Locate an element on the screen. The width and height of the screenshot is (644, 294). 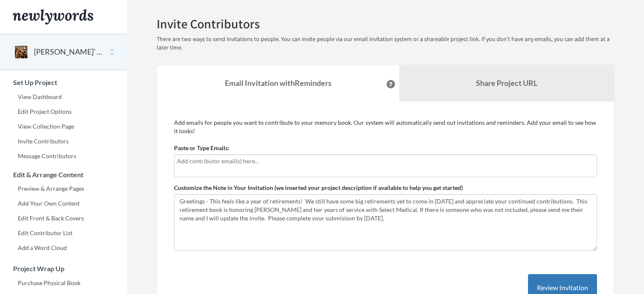
p: Add emails for people you want to contribute to your memory book. Our system will automatically s... is located at coordinates (385, 127).